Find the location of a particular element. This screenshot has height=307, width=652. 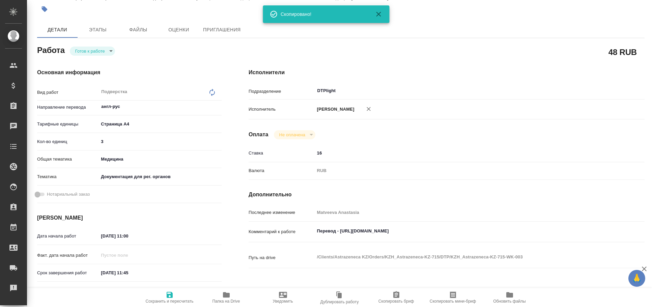

p: Тематика is located at coordinates (68, 177).